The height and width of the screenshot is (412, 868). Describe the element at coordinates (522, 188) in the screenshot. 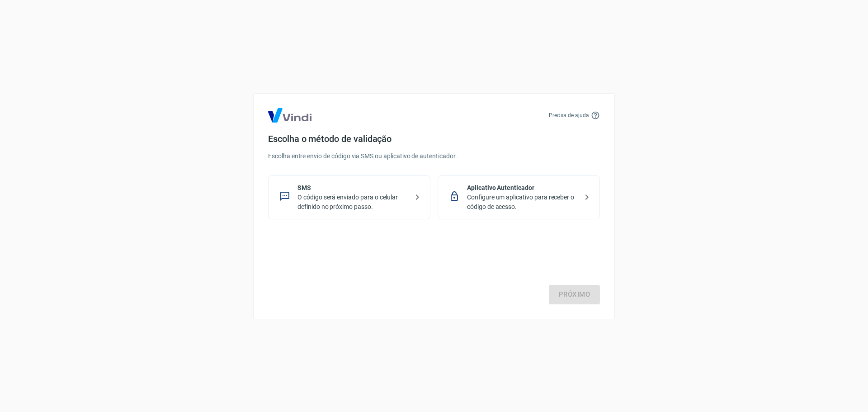

I see `p: Aplicativo Autenticador` at that location.